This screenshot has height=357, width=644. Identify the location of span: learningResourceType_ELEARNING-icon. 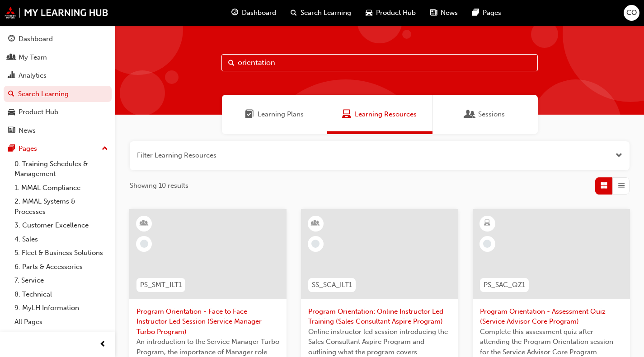
(487, 224).